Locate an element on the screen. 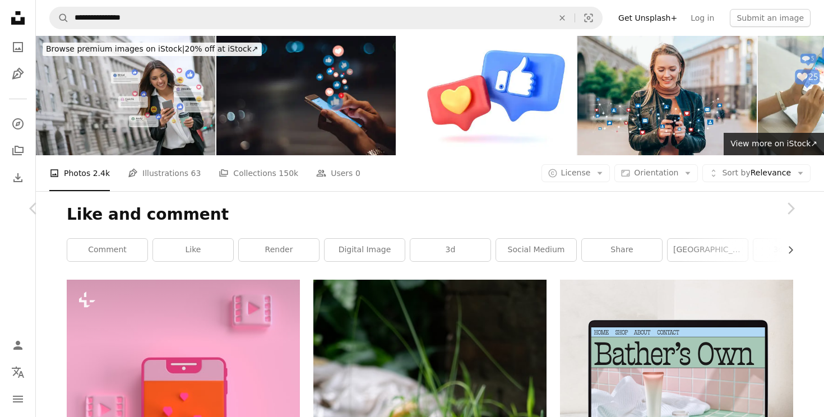 The width and height of the screenshot is (824, 417). h1: Like and comment is located at coordinates (430, 215).